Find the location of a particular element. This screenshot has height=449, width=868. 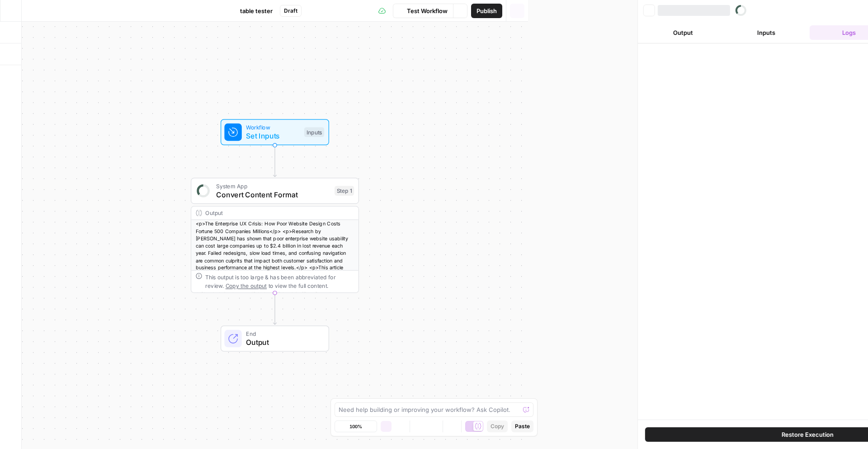

span: Set Inputs is located at coordinates (273, 135).